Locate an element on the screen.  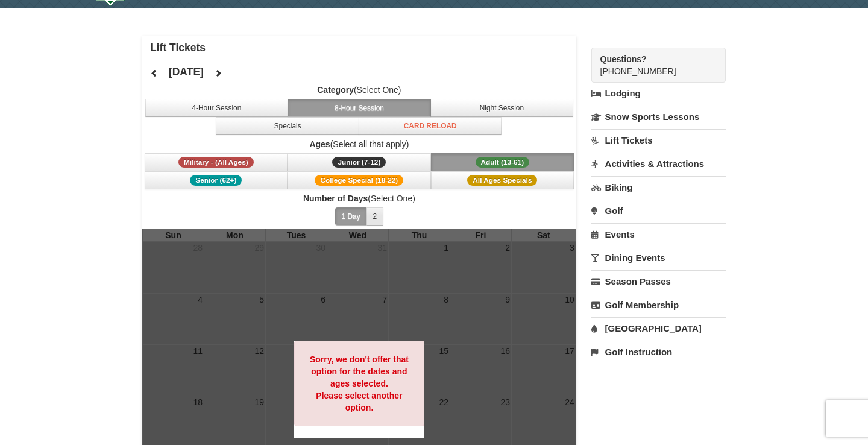
span: College Special (18-22) is located at coordinates (359, 180).